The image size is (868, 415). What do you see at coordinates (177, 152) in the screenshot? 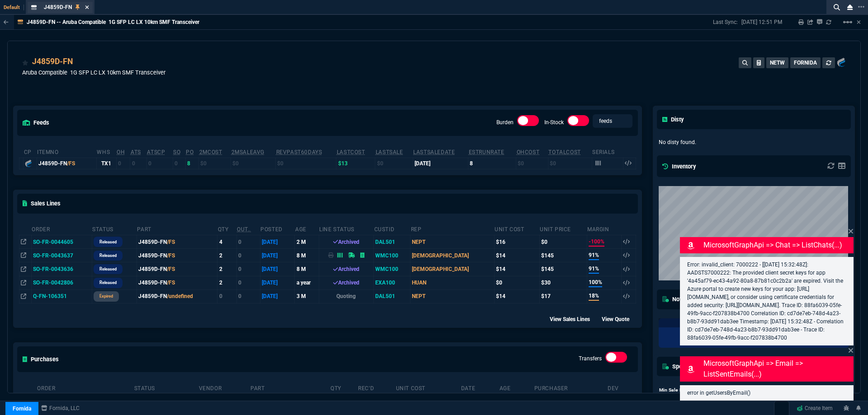
I see `abbr: Total units on open Sales Orders` at bounding box center [177, 152].